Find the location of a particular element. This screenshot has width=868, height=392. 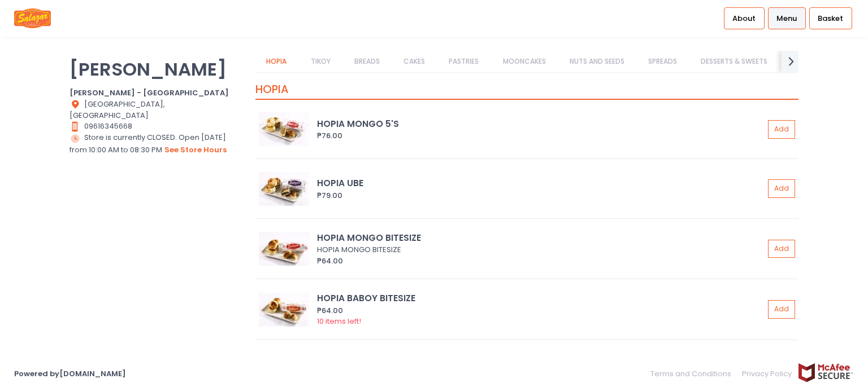

span: Menu is located at coordinates (787, 19).